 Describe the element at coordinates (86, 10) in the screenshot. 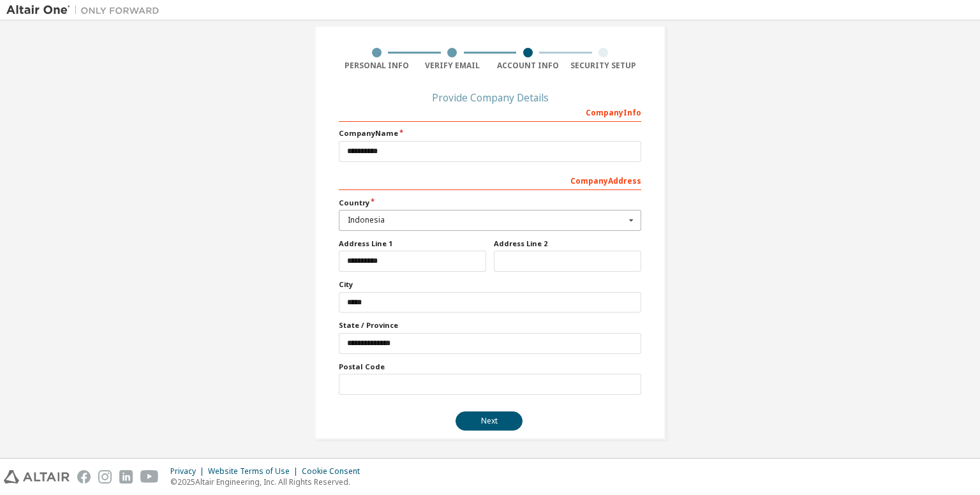

I see `img: Altair One` at that location.